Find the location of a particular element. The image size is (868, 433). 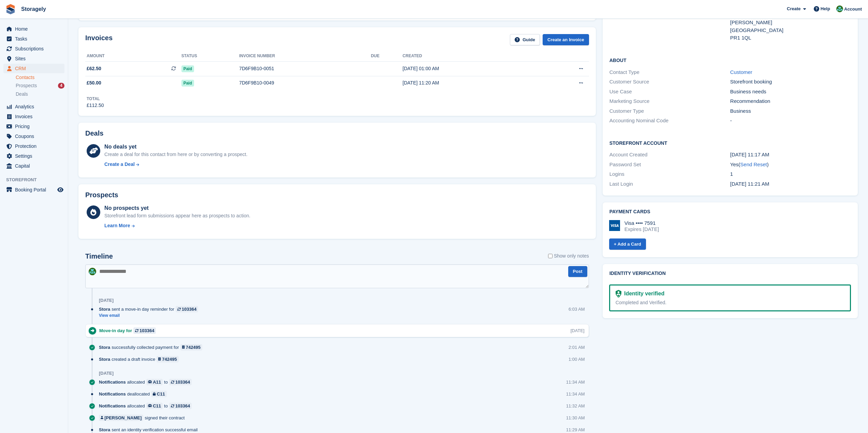

span: £50.00 is located at coordinates (94, 83).